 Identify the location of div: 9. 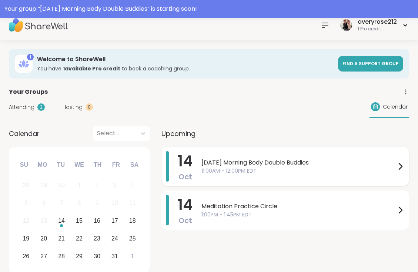
(97, 202).